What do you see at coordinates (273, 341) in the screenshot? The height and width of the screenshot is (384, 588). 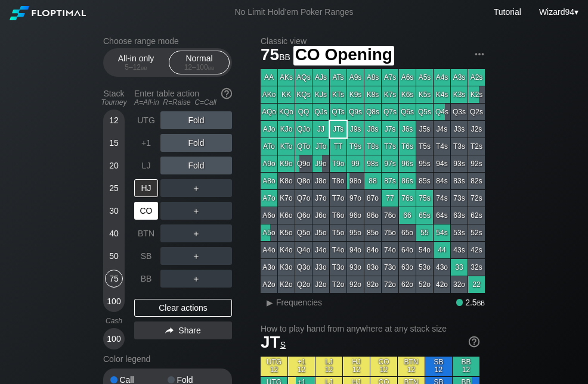 I see `span: JT` at bounding box center [273, 341].